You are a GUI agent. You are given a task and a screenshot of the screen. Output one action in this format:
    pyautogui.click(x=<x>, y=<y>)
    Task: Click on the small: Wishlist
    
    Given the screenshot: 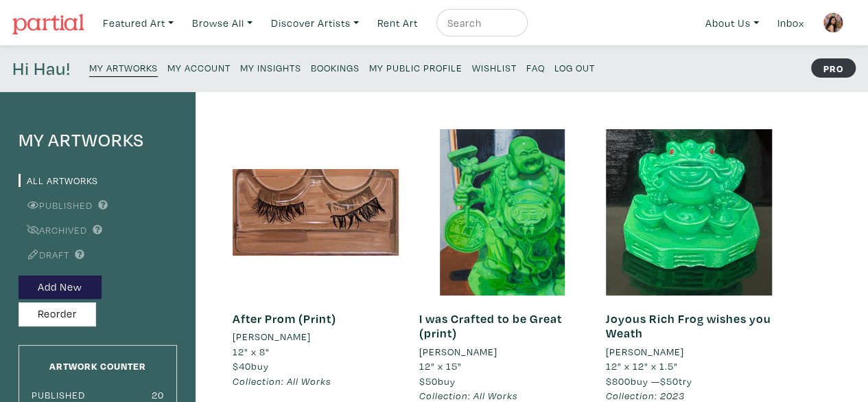 What is the action you would take?
    pyautogui.click(x=494, y=68)
    